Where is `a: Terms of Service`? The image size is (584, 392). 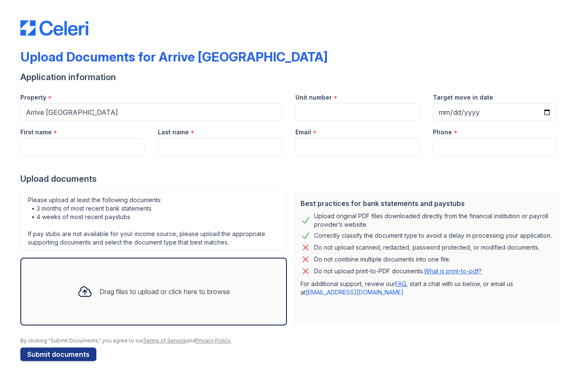
a: Terms of Service is located at coordinates (165, 340).